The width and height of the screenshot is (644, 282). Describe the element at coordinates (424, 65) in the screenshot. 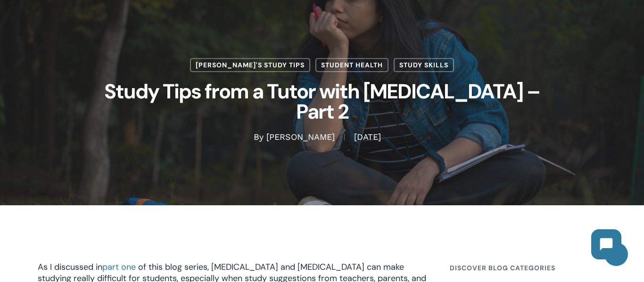

I see `a: Study Skills` at that location.